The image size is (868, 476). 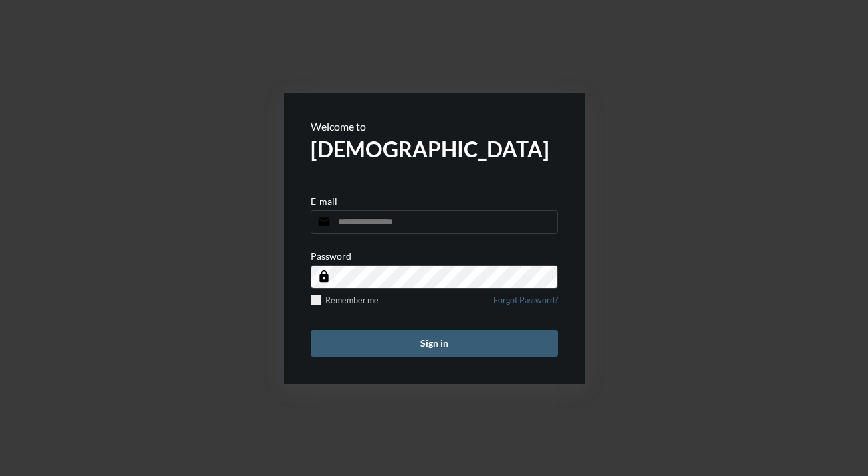 What do you see at coordinates (434, 344) in the screenshot?
I see `button: Sign in` at bounding box center [434, 344].